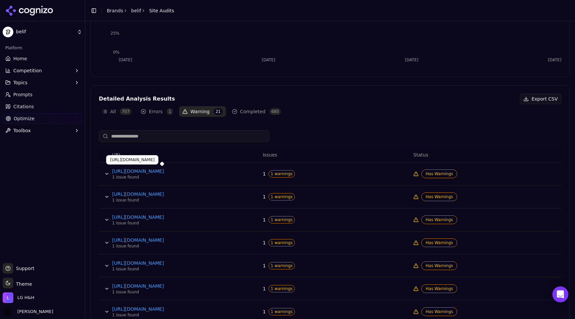  I want to click on button: Competition, so click(42, 71).